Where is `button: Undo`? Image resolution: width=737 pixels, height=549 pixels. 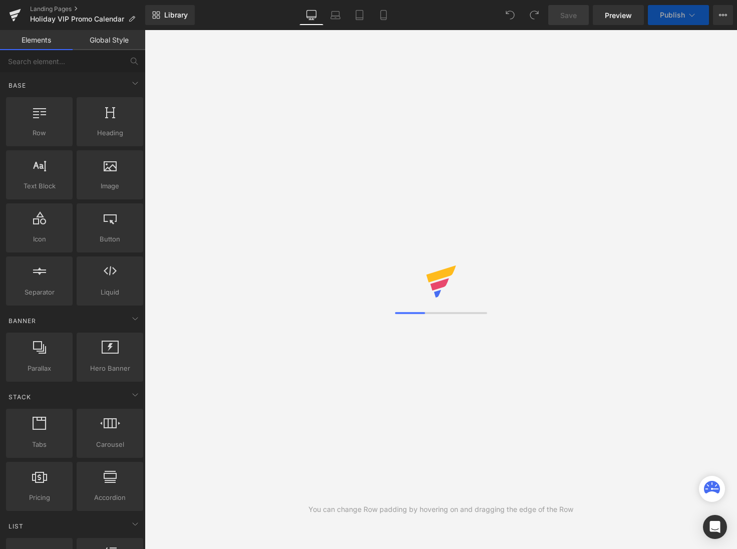 button: Undo is located at coordinates (510, 15).